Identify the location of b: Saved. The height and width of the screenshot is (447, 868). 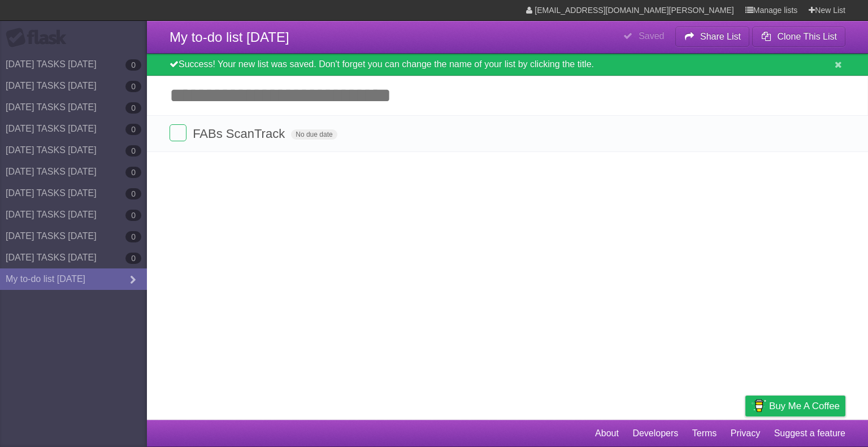
(651, 36).